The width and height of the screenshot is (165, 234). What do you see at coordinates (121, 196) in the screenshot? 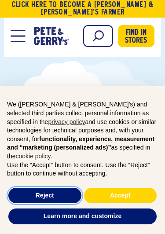
I see `button: Accept` at bounding box center [121, 196].